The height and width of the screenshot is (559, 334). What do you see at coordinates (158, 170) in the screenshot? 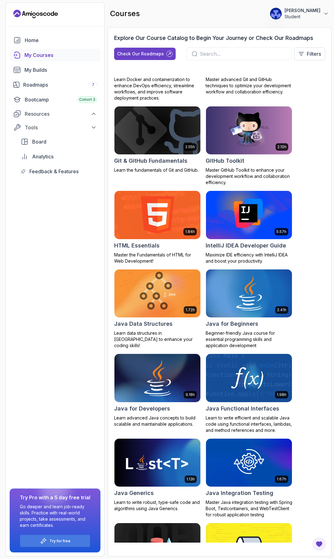
I see `p: Learn the fundamentals of Git and GitHub.` at bounding box center [158, 170].